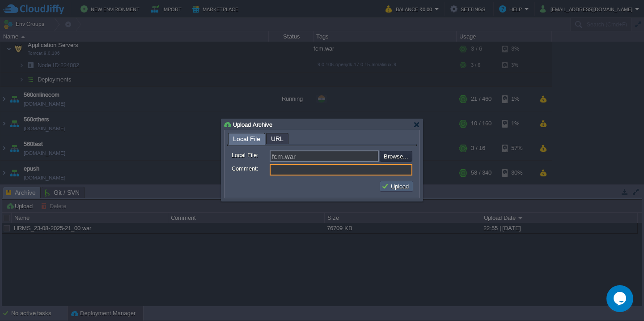 This screenshot has width=644, height=321. What do you see at coordinates (250, 168) in the screenshot?
I see `label: Comment:` at bounding box center [250, 168].